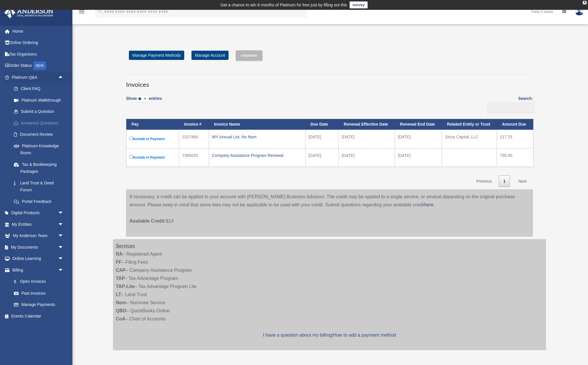 This screenshot has width=588, height=365. What do you see at coordinates (100, 11) in the screenshot?
I see `i: search` at bounding box center [100, 11].